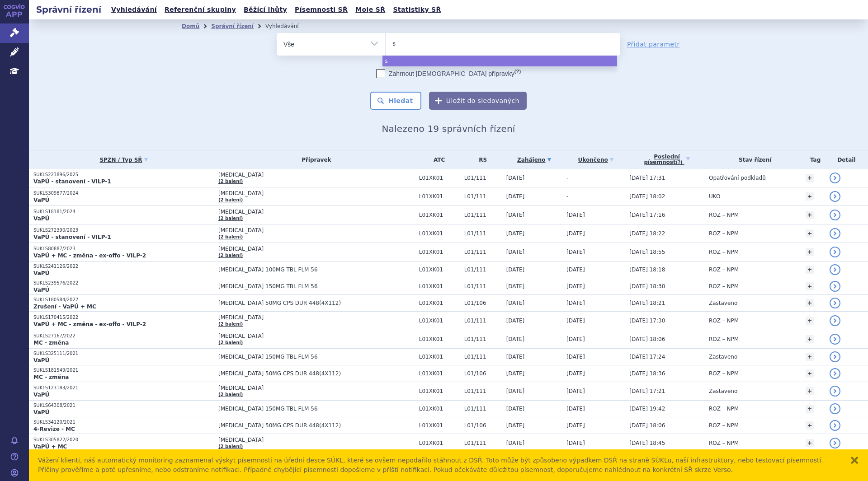  Describe the element at coordinates (123, 194) in the screenshot. I see `p: SUKLS309877/2024` at that location.